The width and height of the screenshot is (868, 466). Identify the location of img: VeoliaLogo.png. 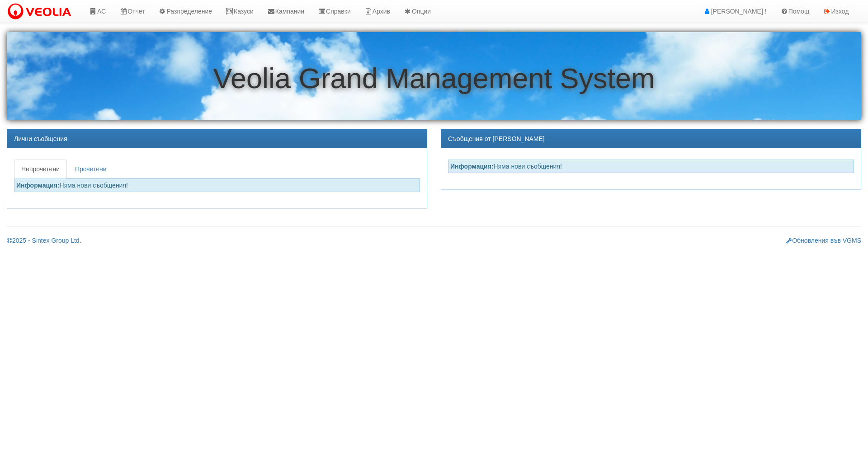
(41, 12).